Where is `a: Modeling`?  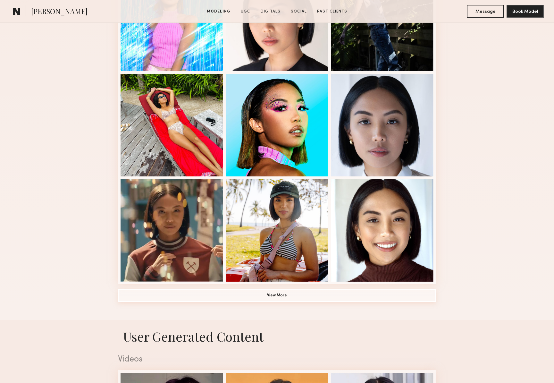 a: Modeling is located at coordinates (219, 12).